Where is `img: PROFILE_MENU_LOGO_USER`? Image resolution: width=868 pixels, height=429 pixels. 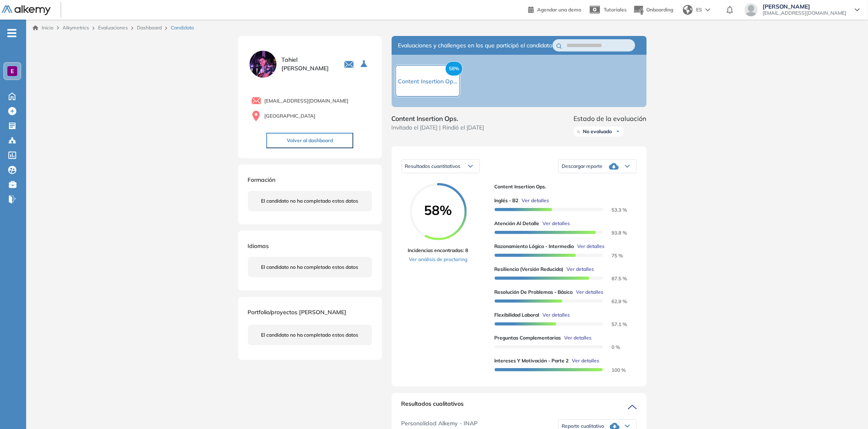 img: PROFILE_MENU_LOGO_USER is located at coordinates (263, 64).